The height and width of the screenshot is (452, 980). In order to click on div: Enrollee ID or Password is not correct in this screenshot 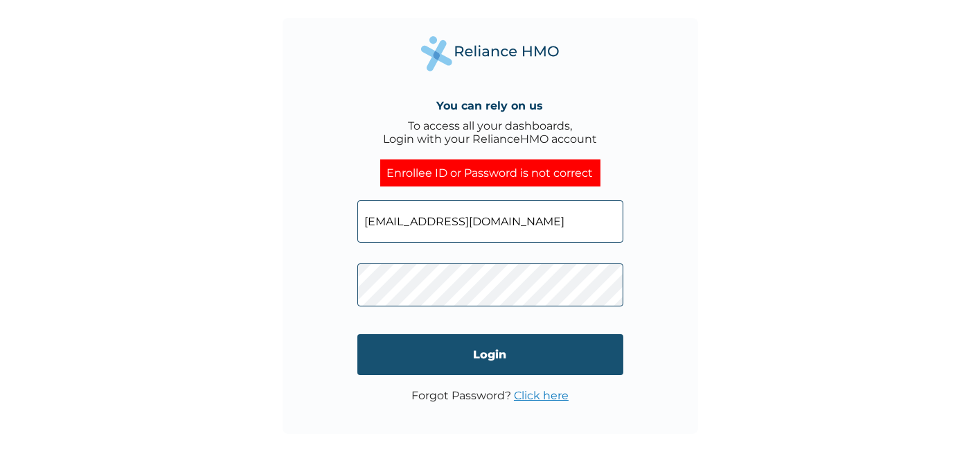, I will do `click(490, 172)`.